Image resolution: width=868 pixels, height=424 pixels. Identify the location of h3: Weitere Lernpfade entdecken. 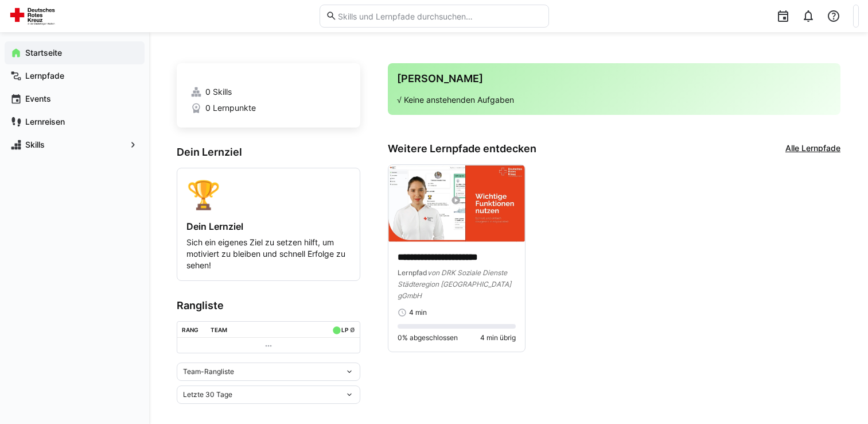
(462, 149).